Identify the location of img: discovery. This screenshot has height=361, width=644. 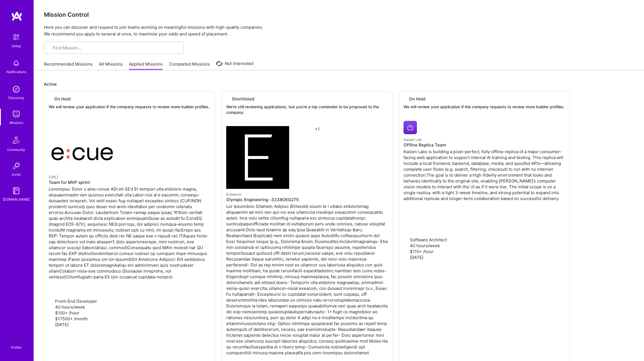
(16, 89).